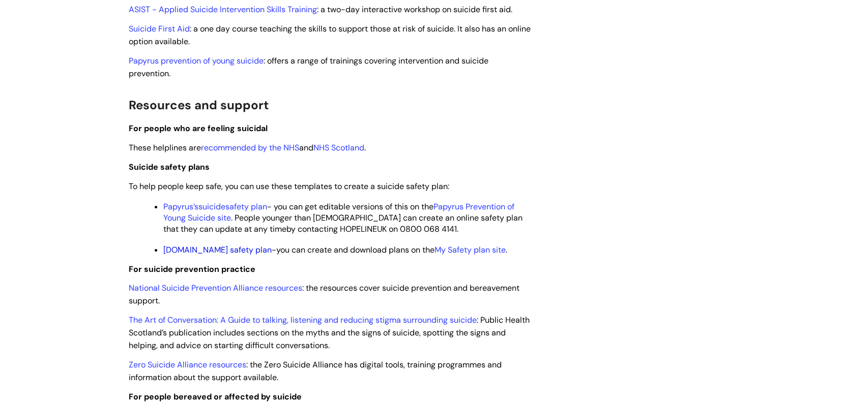  What do you see at coordinates (320, 9) in the screenshot?
I see `span: : a two-day interactive workshop on suicide first aid.` at bounding box center [320, 9].